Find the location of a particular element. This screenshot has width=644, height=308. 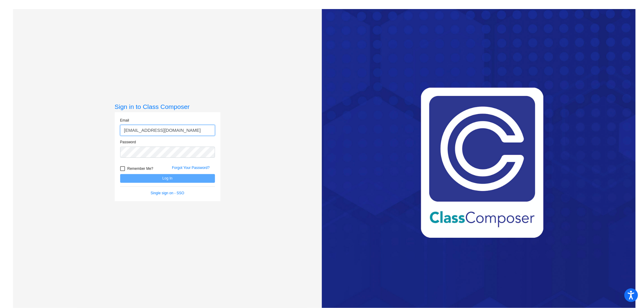

label: Email is located at coordinates (125, 120).